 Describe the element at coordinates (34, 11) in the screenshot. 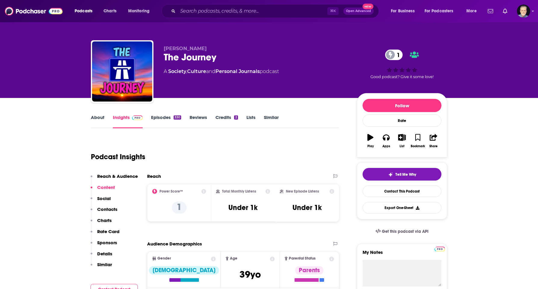

I see `a: Podchaser - Follow, Share and Rate Podcasts` at that location.